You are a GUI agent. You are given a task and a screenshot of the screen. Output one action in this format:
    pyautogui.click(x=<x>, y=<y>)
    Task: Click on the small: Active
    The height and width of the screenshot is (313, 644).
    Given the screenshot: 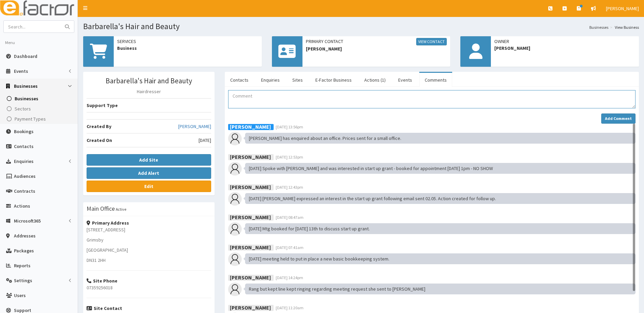 What is the action you would take?
    pyautogui.click(x=121, y=209)
    